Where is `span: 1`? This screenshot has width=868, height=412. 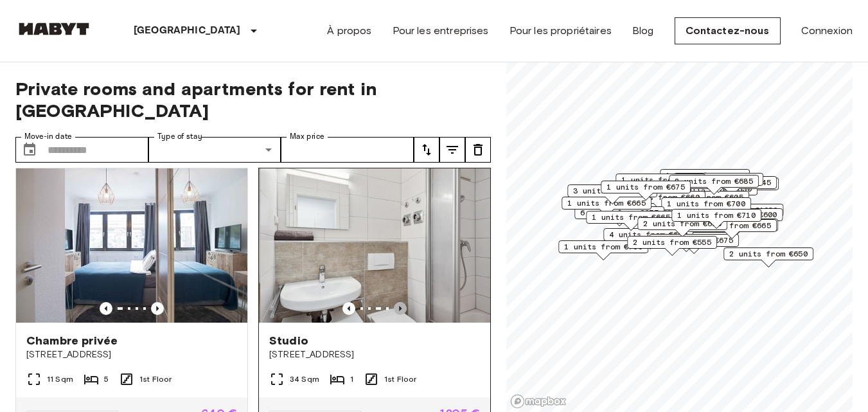 span: 1 is located at coordinates (352, 379).